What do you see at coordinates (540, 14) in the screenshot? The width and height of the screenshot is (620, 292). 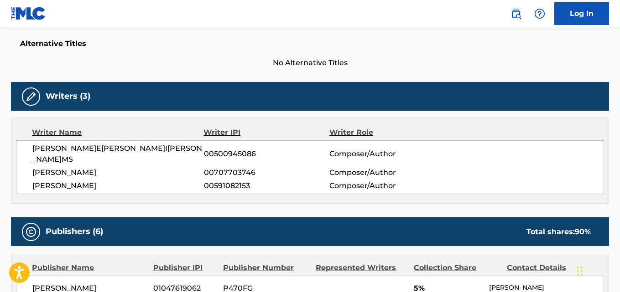 I see `img: help` at bounding box center [540, 14].